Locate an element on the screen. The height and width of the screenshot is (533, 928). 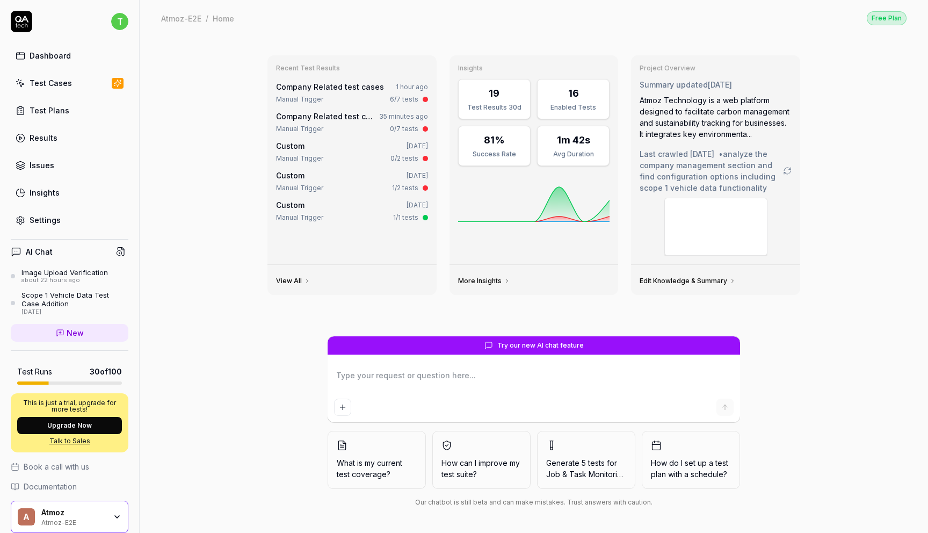
img: Screenshot is located at coordinates (716, 227).